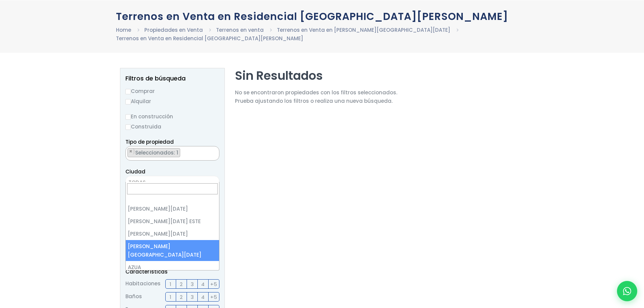 The image size is (644, 308). What do you see at coordinates (128, 117) in the screenshot?
I see `input: En construcción` at bounding box center [128, 117].